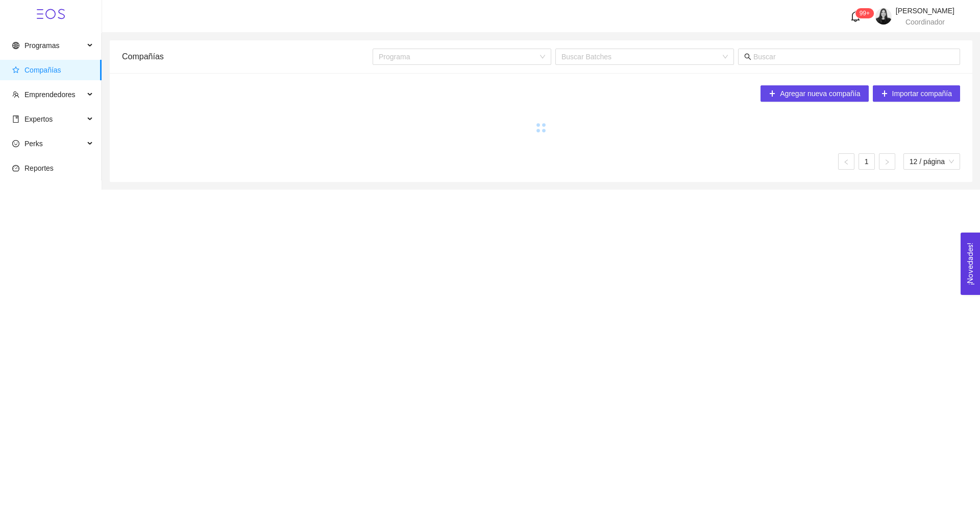  Describe the element at coordinates (884, 16) in the screenshot. I see `img: 1654902678626-PP_Jashia3.jpg` at that location.